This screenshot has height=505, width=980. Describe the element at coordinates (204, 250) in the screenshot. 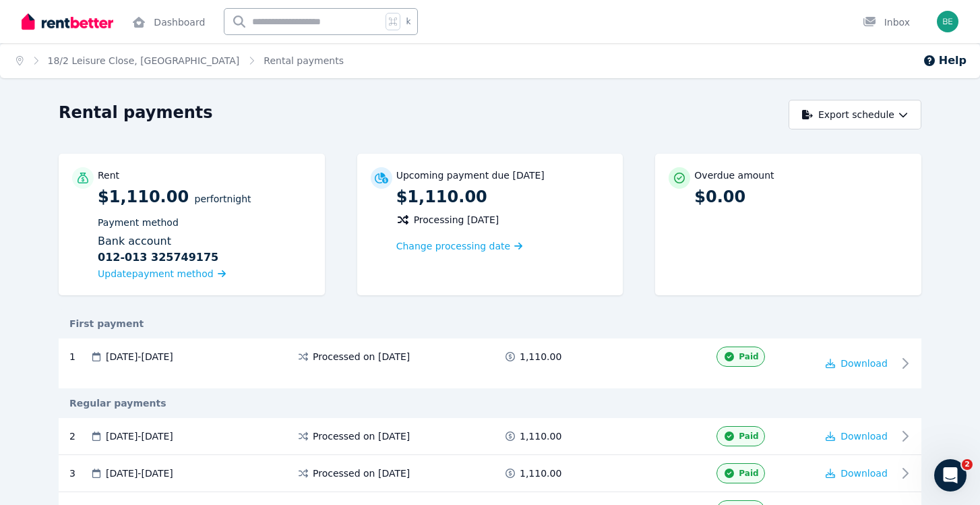

I see `div: Bank account` at that location.